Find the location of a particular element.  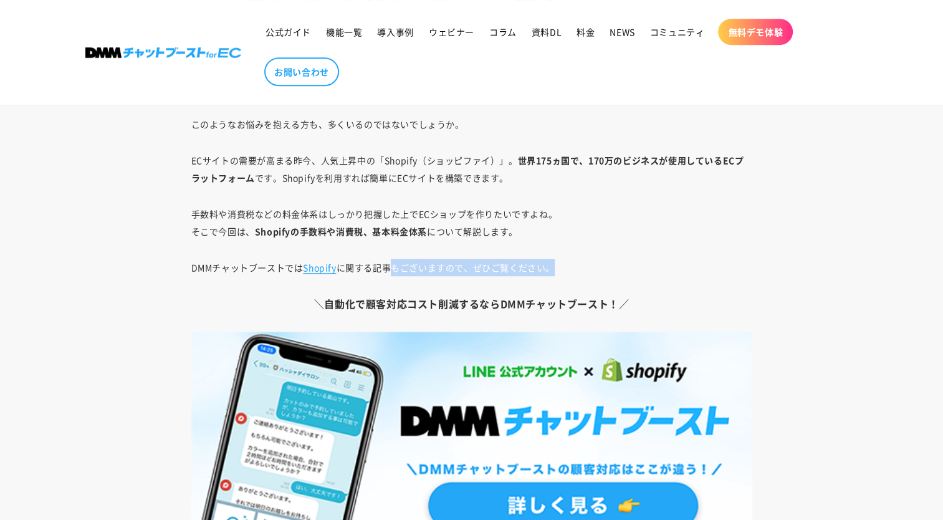

span: ウェビナー is located at coordinates (451, 32).